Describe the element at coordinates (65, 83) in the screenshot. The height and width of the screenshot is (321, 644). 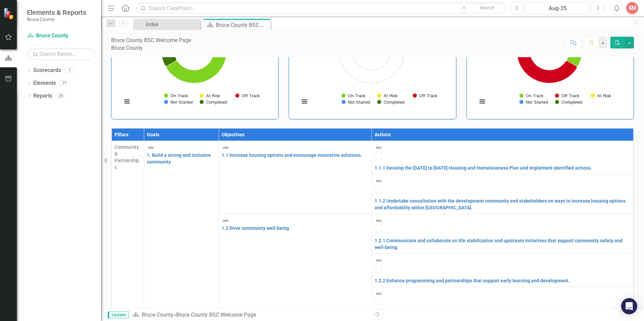
I see `div: 71` at that location.